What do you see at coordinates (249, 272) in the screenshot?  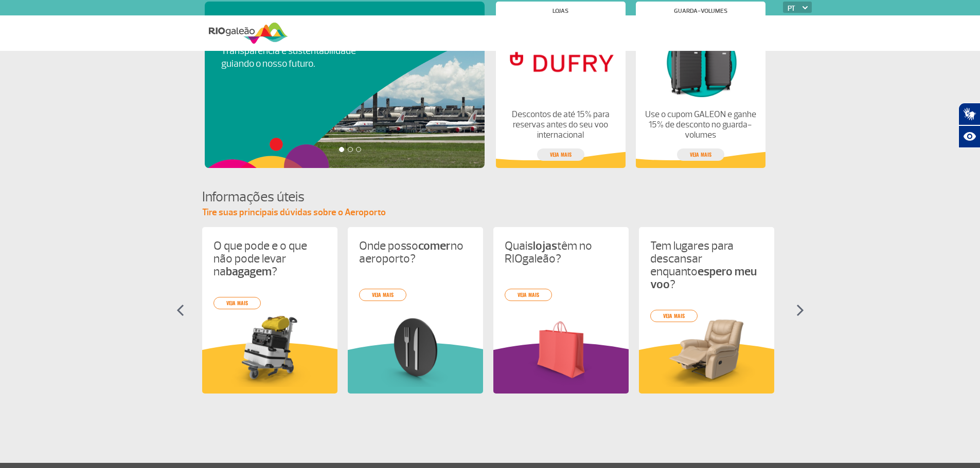 I see `strong: bagagem` at bounding box center [249, 272].